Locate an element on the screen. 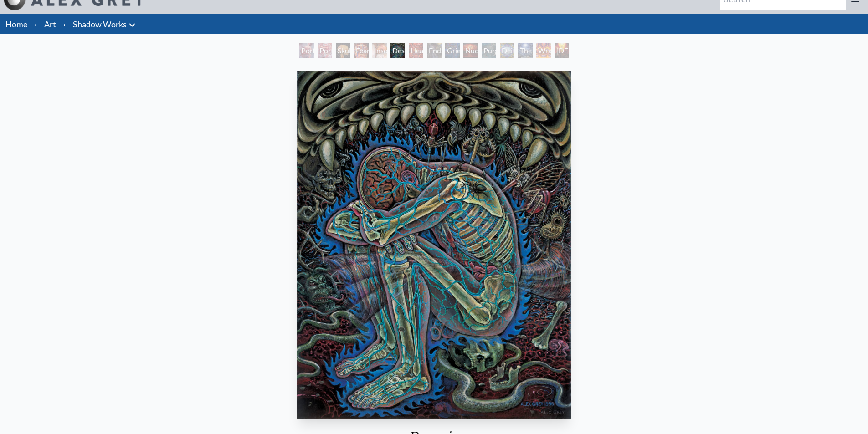 The width and height of the screenshot is (868, 434). div: Portrait of an Artist 2 is located at coordinates (307, 50).